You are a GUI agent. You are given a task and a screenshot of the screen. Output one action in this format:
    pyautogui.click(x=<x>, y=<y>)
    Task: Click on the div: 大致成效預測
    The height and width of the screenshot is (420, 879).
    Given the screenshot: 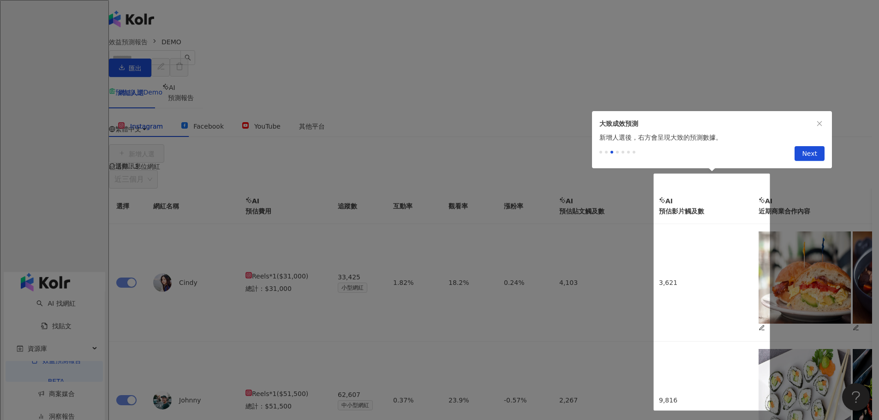 What is the action you would take?
    pyautogui.click(x=712, y=124)
    